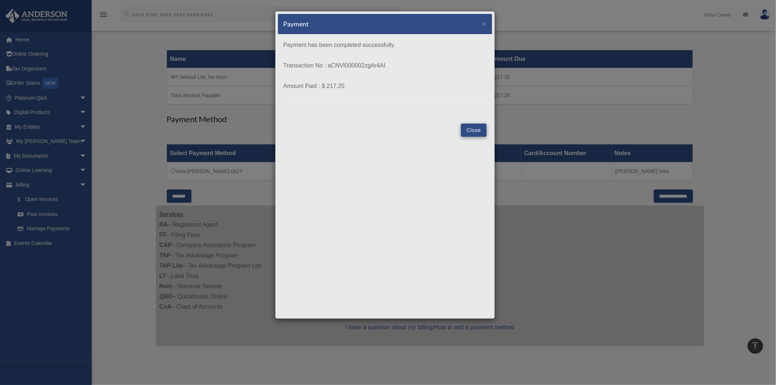  Describe the element at coordinates (385, 86) in the screenshot. I see `p: Amount Paid : $ 217.25` at that location.